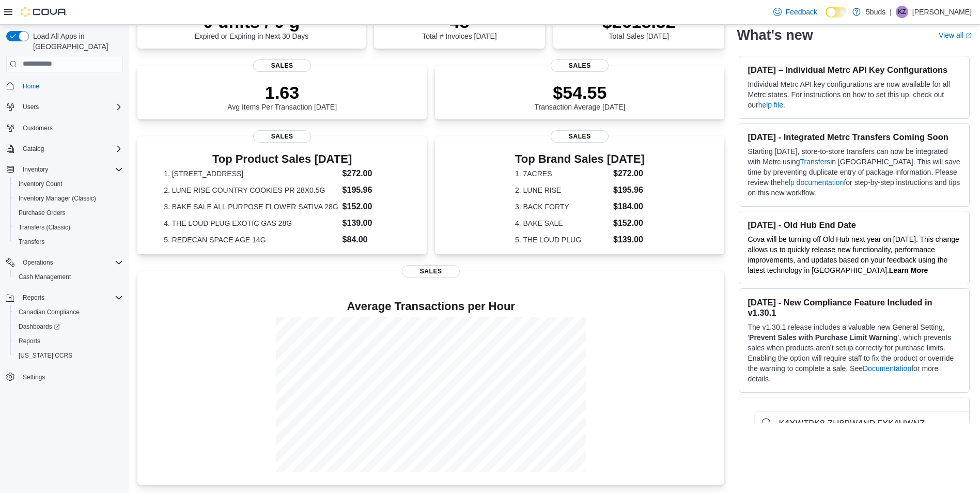 The image size is (980, 493). Describe the element at coordinates (68, 184) in the screenshot. I see `span: Inventory Count` at that location.